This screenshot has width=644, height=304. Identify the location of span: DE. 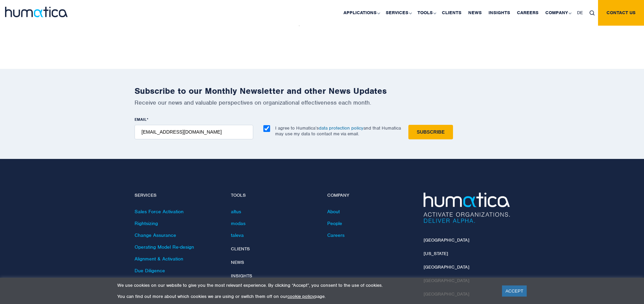
(579, 12).